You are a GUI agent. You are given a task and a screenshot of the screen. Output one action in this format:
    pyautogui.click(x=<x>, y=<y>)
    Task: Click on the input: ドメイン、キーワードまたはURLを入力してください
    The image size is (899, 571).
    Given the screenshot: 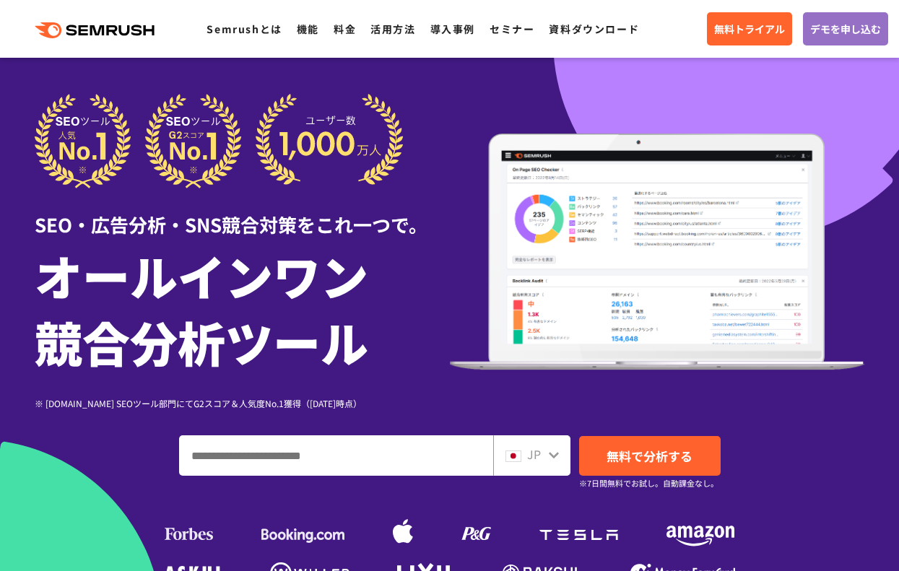 What is the action you would take?
    pyautogui.click(x=336, y=456)
    